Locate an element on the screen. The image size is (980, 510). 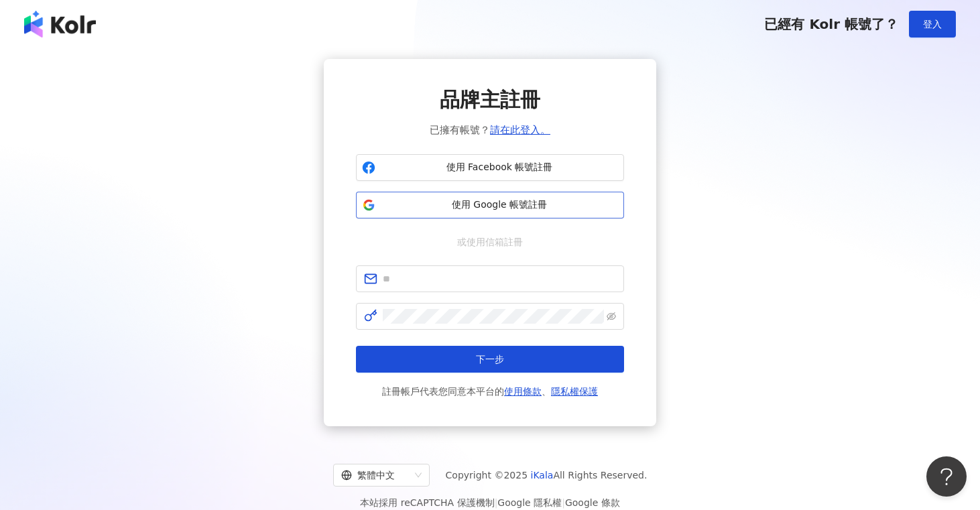
span: 註冊帳戶代表您同意本平台的 、 is located at coordinates (490, 391).